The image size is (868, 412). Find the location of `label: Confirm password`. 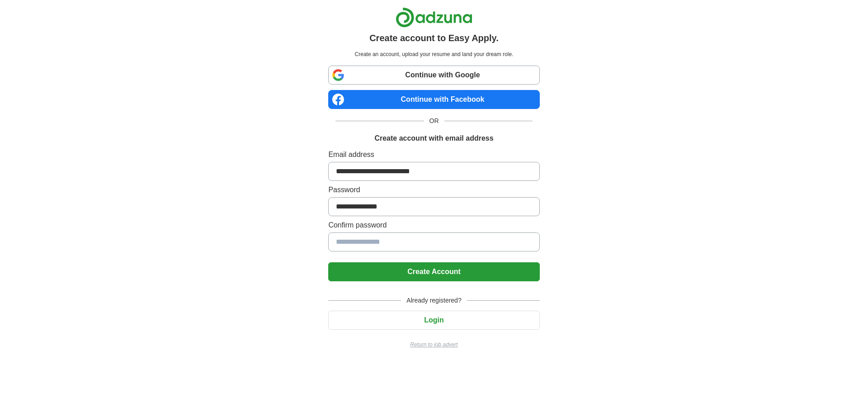

label: Confirm password is located at coordinates (434, 225).